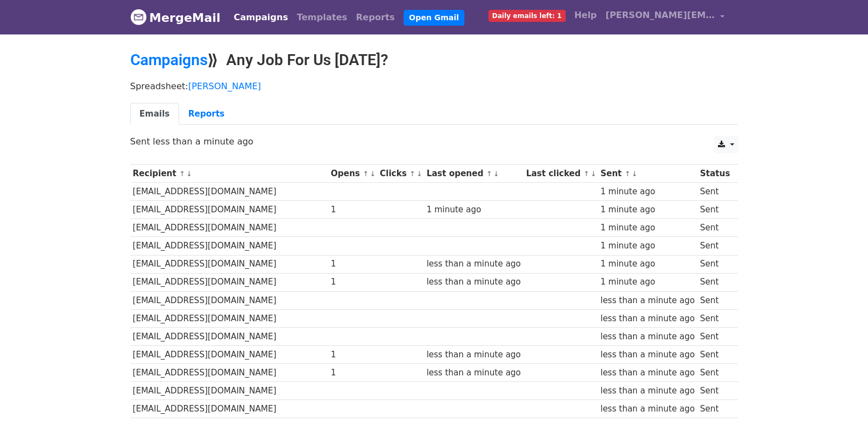 The height and width of the screenshot is (423, 868). What do you see at coordinates (585, 15) in the screenshot?
I see `a: Help` at bounding box center [585, 15].